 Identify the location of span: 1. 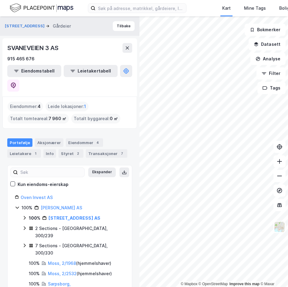
(85, 106).